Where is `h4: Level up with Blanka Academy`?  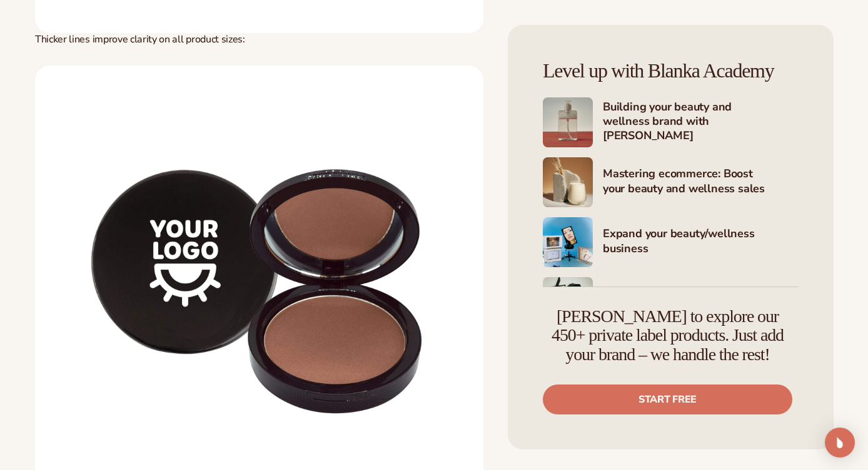
h4: Level up with Blanka Academy is located at coordinates (670, 71).